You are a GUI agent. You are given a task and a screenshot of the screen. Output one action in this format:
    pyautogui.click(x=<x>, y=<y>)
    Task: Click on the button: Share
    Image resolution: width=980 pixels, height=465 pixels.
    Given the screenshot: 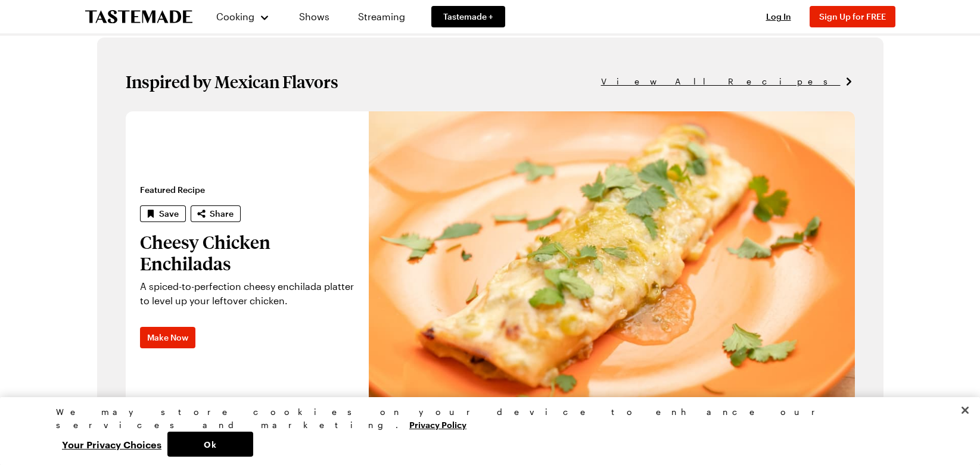 What is the action you would take?
    pyautogui.click(x=216, y=214)
    